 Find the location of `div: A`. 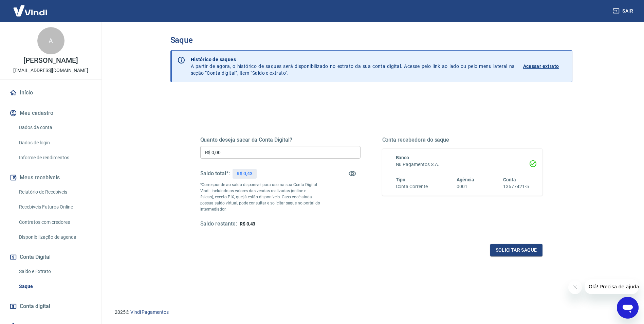

div: A is located at coordinates (51, 41).